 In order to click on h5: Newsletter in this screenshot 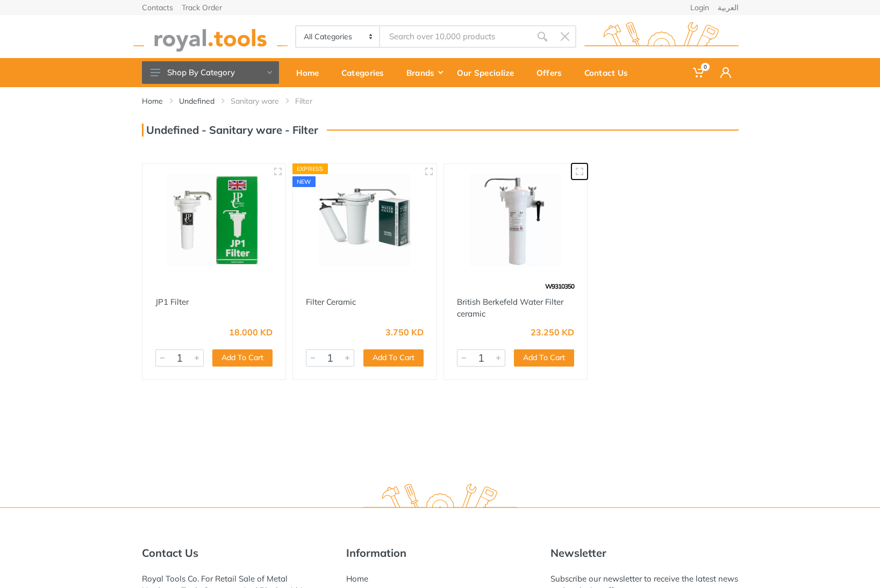, I will do `click(644, 553)`.